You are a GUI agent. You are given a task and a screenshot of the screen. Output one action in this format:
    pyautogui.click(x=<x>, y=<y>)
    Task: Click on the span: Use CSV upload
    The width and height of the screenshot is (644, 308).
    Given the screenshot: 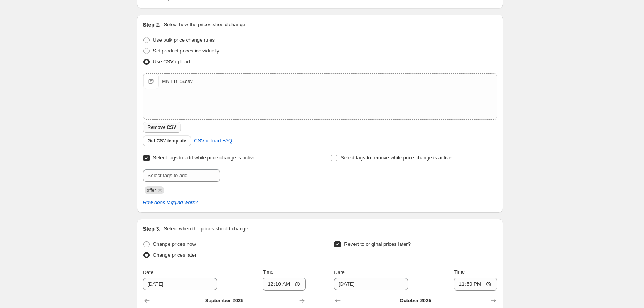 What is the action you would take?
    pyautogui.click(x=172, y=62)
    